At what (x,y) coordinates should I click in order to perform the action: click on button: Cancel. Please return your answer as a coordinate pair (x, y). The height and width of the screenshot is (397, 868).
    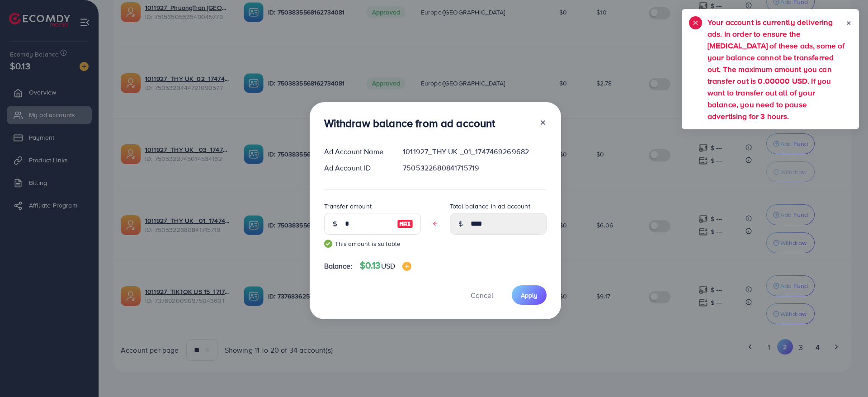
    Looking at the image, I should click on (482, 295).